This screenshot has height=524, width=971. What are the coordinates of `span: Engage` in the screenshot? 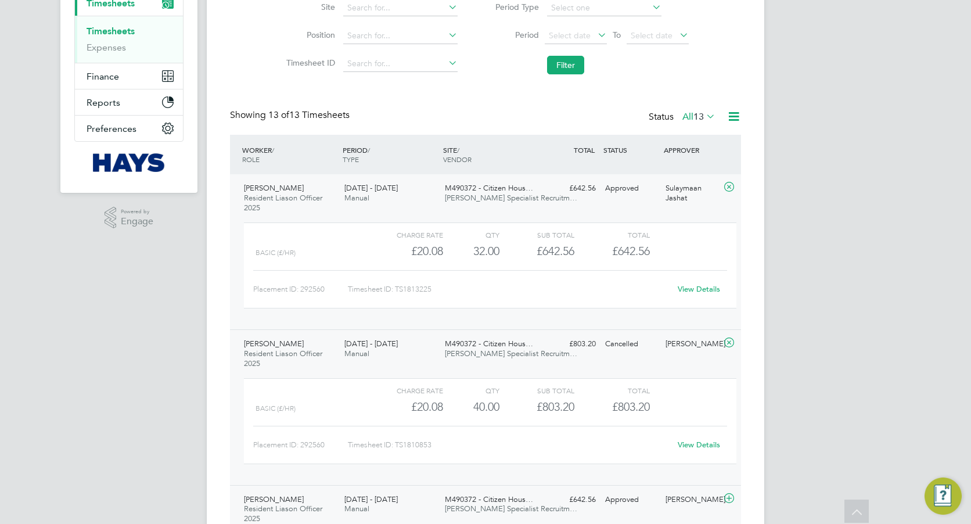 It's located at (137, 221).